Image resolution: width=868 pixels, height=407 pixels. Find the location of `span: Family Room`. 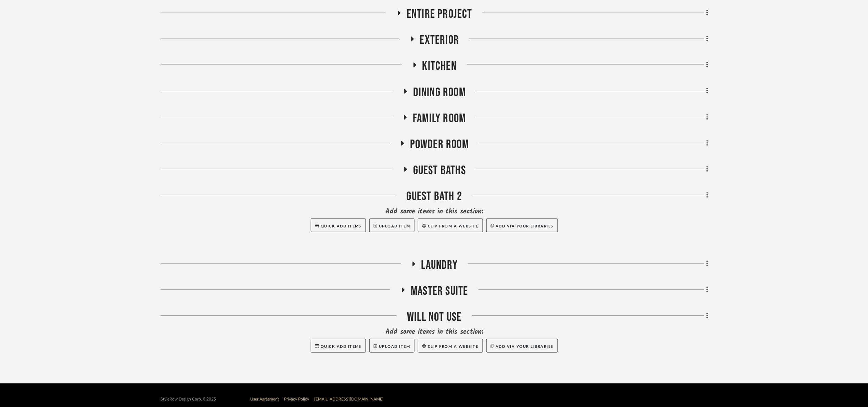

span: Family Room is located at coordinates (439, 118).